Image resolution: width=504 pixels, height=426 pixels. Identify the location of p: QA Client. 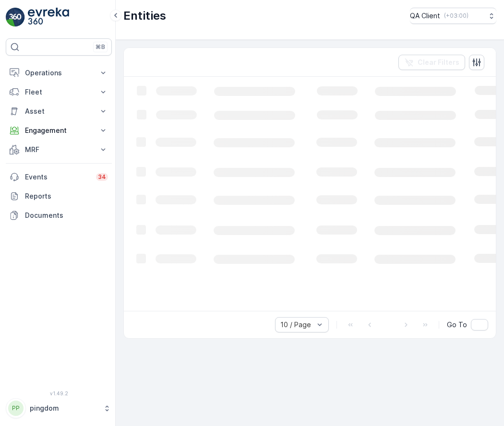
(425, 16).